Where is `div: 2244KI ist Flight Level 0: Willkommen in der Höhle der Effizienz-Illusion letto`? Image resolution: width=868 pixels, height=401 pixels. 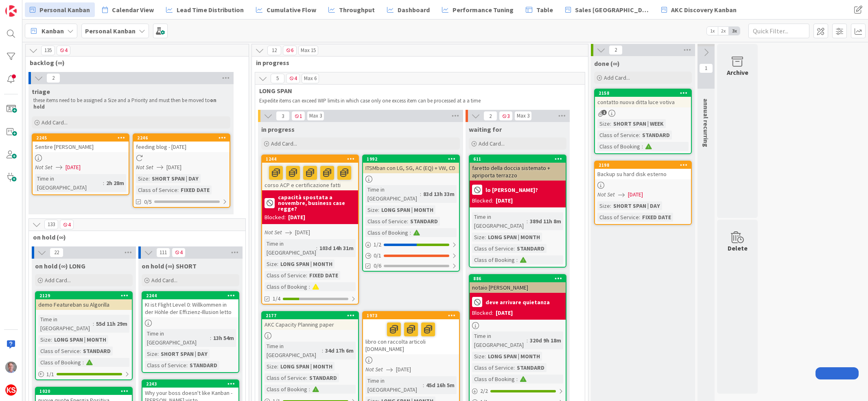 div: 2244KI ist Flight Level 0: Willkommen in der Höhle der Effizienz-Illusion letto is located at coordinates (190, 305).